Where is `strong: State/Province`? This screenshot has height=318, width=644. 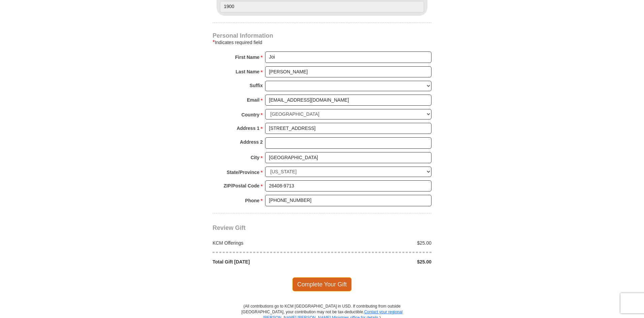 strong: State/Province is located at coordinates (243, 173).